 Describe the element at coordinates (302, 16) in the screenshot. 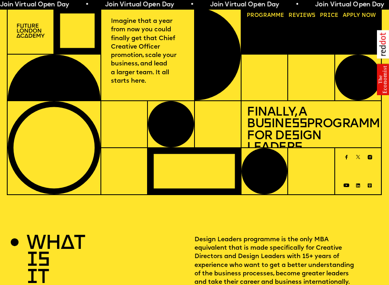

I see `a: Reviews` at that location.